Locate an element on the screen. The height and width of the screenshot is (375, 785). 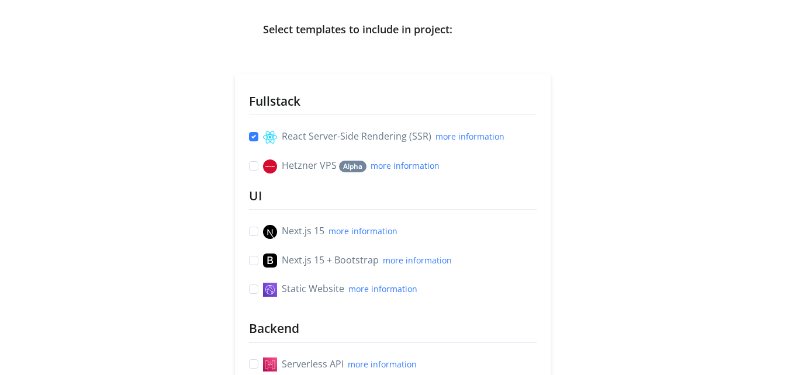
h2: UI is located at coordinates (393, 196).